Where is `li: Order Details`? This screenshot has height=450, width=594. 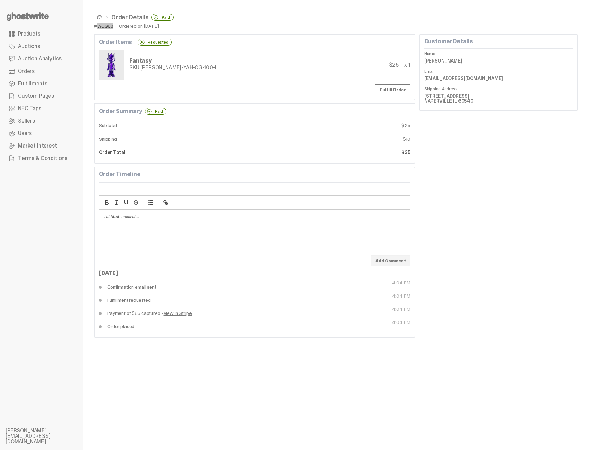
li: Order Details is located at coordinates (138, 17).